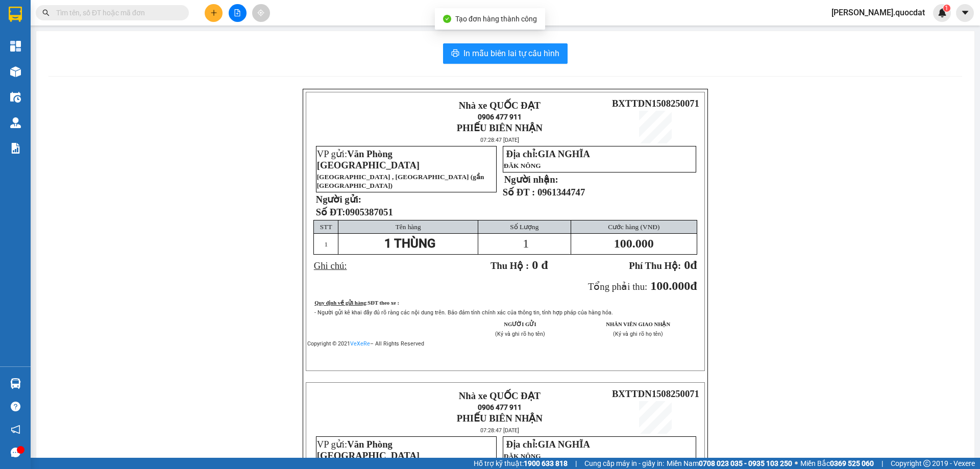 This screenshot has height=469, width=980. What do you see at coordinates (546, 463) in the screenshot?
I see `strong: 1900 633 818` at bounding box center [546, 463].